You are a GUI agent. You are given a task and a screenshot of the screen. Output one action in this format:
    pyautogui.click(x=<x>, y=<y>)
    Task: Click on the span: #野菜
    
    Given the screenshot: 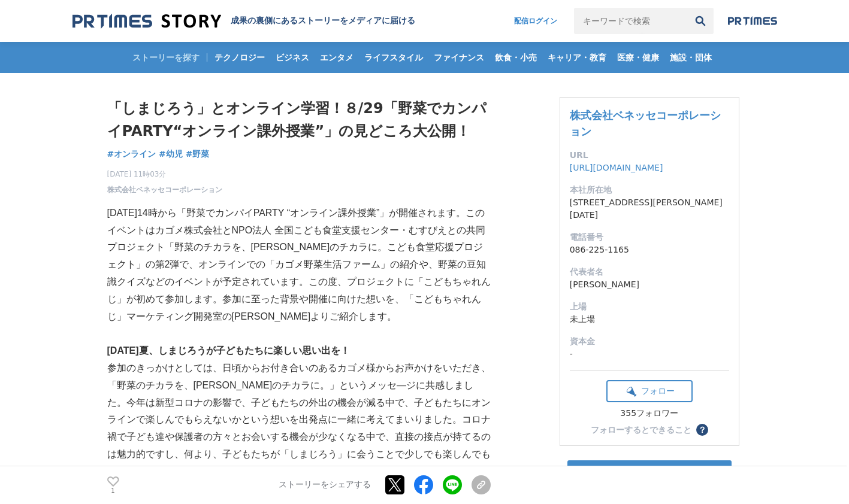 What is the action you would take?
    pyautogui.click(x=198, y=154)
    